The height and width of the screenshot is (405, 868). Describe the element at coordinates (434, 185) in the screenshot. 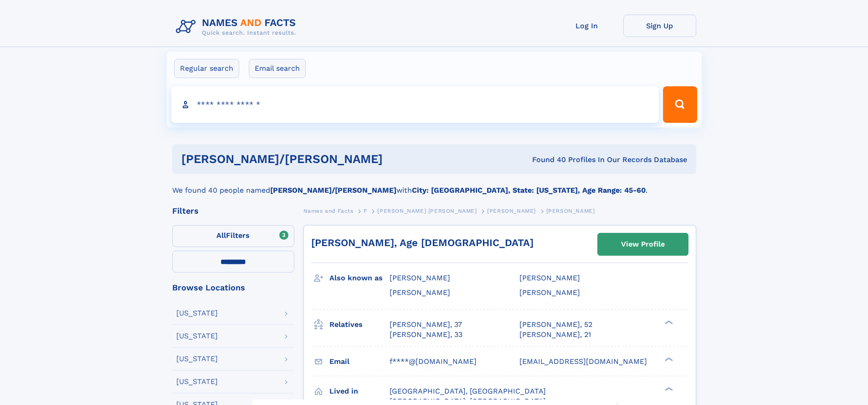

I see `div: We found 40 people named with .` at that location.